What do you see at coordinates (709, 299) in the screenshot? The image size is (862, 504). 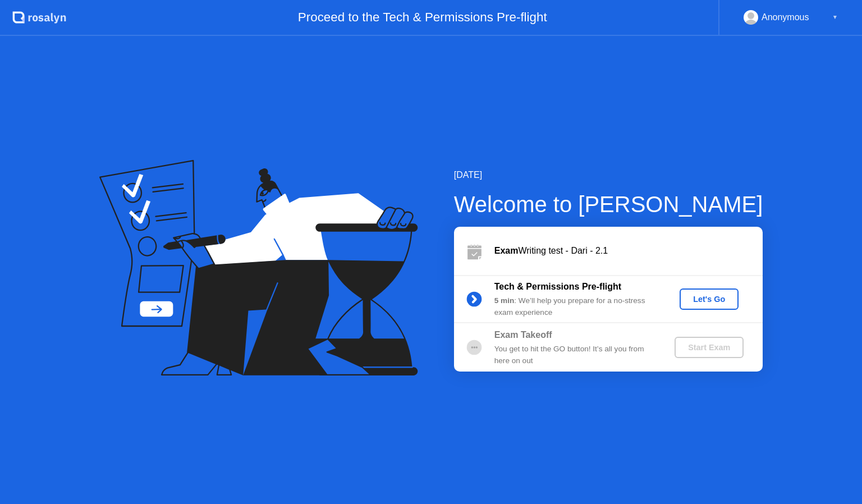 I see `button: Let's Go` at bounding box center [709, 299].